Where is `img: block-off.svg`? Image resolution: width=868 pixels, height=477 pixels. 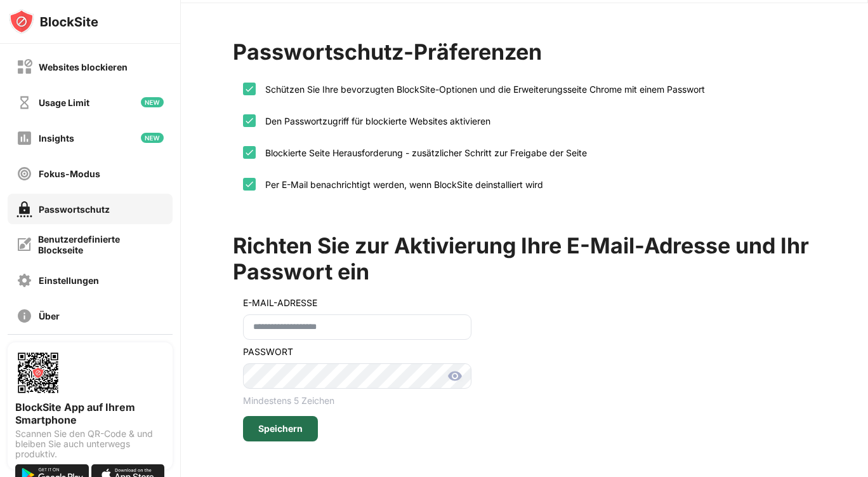 img: block-off.svg is located at coordinates (24, 66).